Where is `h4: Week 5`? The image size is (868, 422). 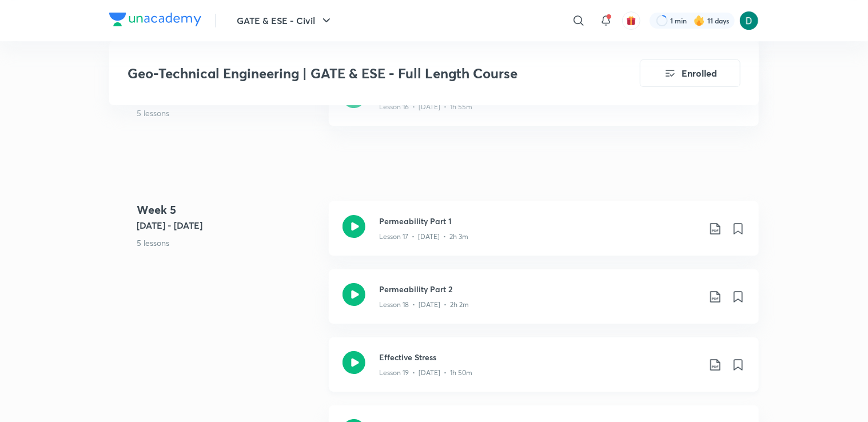
h4: Week 5 is located at coordinates (228, 210).